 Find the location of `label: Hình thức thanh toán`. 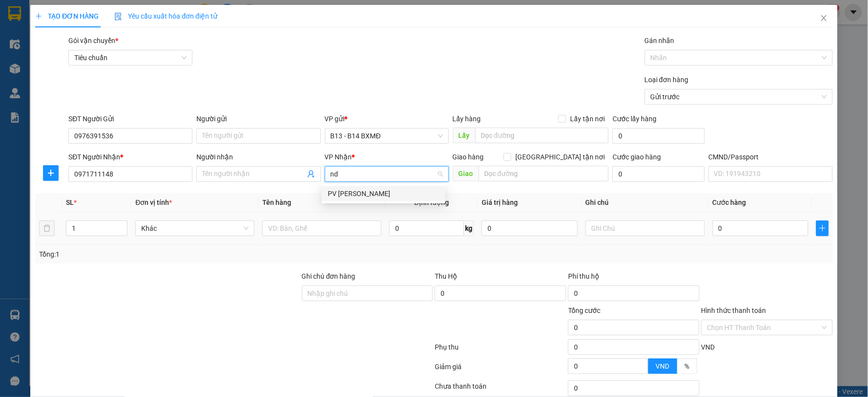

label: Hình thức thanh toán is located at coordinates (734, 311).